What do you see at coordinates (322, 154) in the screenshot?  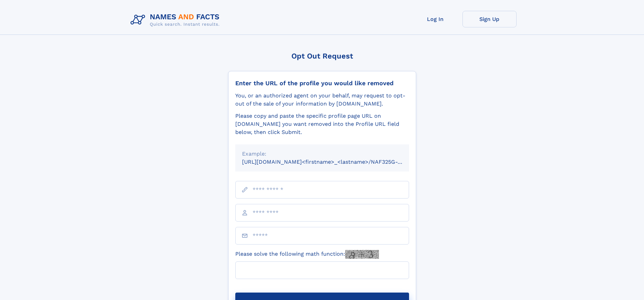 I see `div: Example:` at bounding box center [322, 154].